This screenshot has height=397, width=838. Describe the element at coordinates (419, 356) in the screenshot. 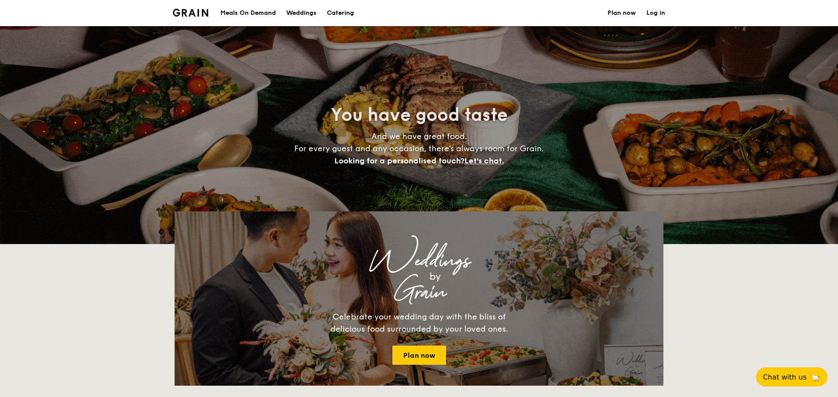

I see `a: Plan now` at that location.